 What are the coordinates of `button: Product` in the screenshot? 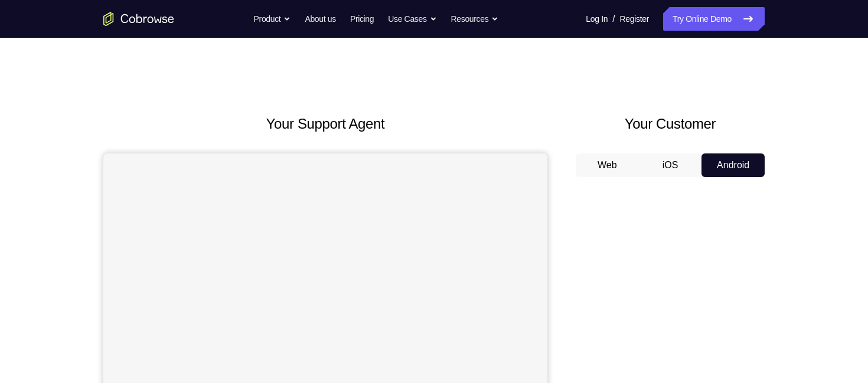 It's located at (272, 19).